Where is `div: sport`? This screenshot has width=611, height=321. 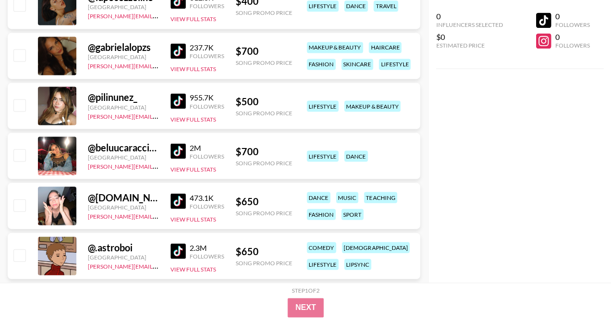
div: sport is located at coordinates (352, 214).